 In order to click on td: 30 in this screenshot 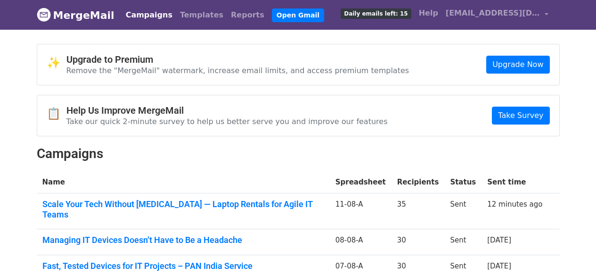, I will do `click(418, 242)`.